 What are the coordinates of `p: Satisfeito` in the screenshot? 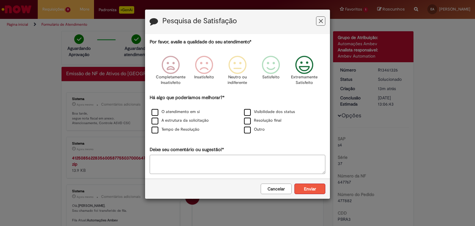 It's located at (271, 77).